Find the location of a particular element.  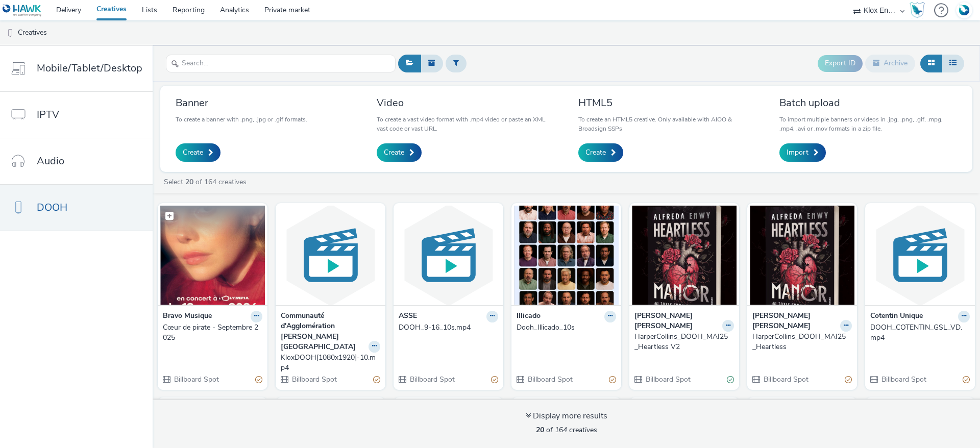

button: Grid is located at coordinates (931, 63).